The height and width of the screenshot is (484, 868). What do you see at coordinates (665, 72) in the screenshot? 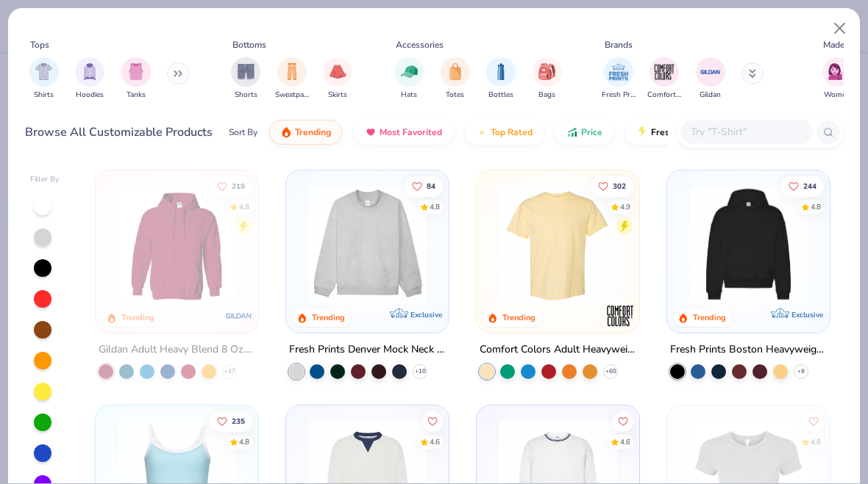
I see `img: Comfort Colors Image` at bounding box center [665, 72].